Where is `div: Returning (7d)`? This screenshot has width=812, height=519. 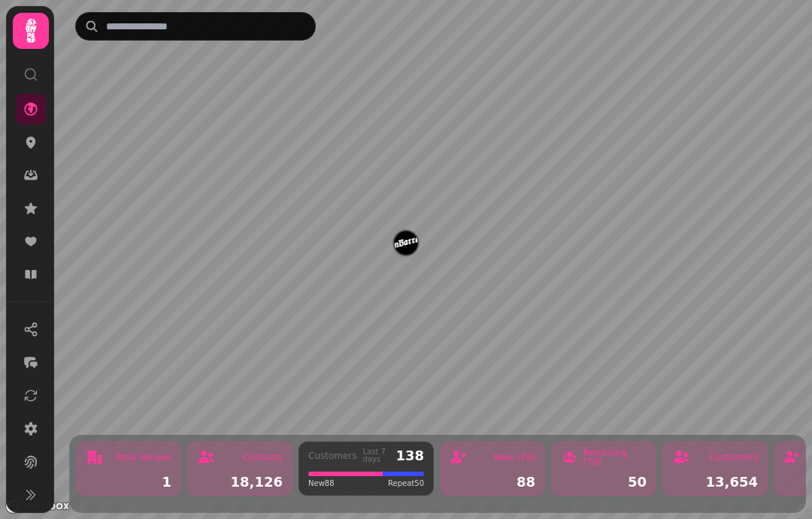 div: Returning (7d) is located at coordinates (614, 457).